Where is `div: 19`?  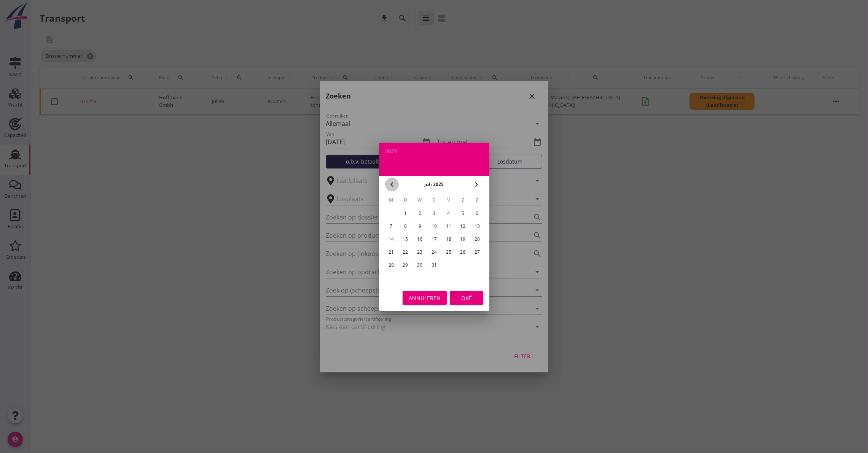 div: 19 is located at coordinates (462, 239).